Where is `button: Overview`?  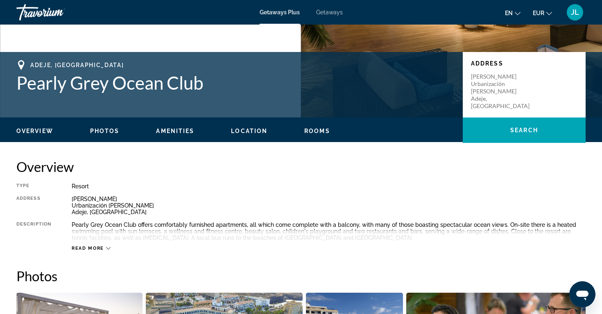
button: Overview is located at coordinates (35, 131).